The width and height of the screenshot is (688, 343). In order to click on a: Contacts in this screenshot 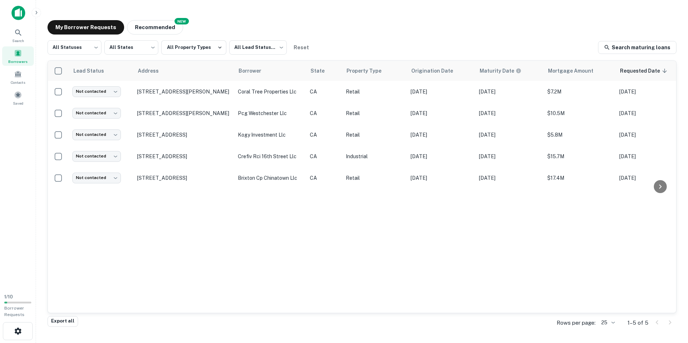, I will do `click(18, 77)`.